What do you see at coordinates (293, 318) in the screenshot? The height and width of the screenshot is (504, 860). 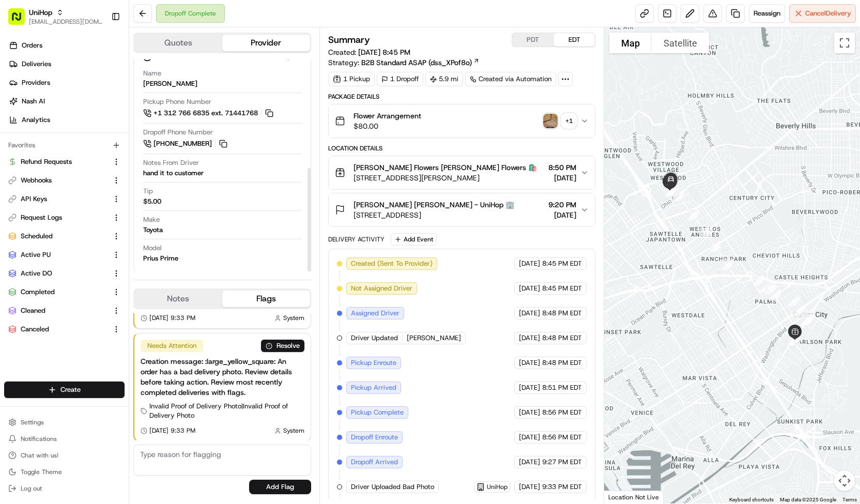 I see `span: System` at bounding box center [293, 318].